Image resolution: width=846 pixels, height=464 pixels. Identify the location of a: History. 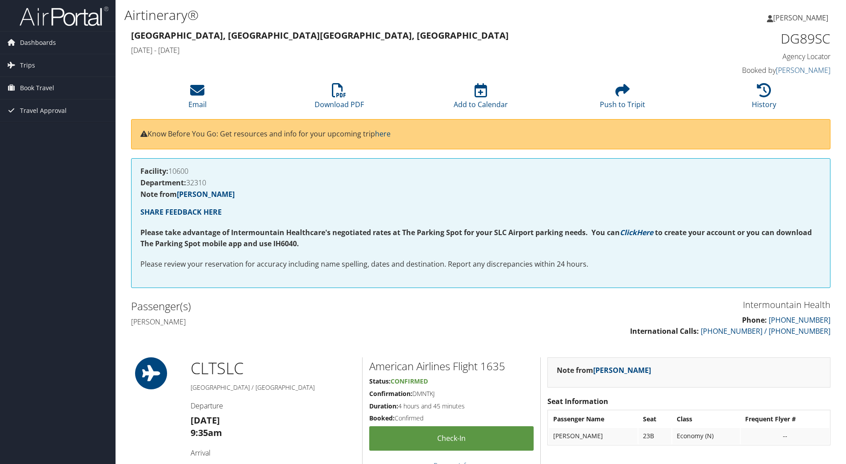
(764, 99).